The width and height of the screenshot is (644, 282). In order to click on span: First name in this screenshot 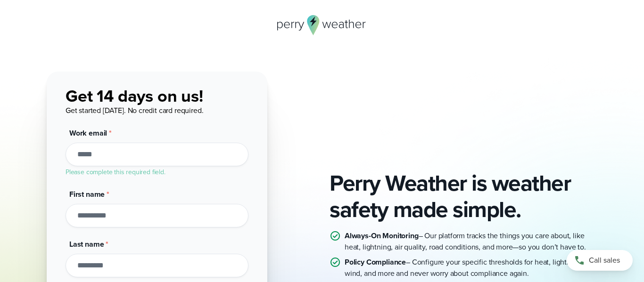, I will do `click(86, 194)`.